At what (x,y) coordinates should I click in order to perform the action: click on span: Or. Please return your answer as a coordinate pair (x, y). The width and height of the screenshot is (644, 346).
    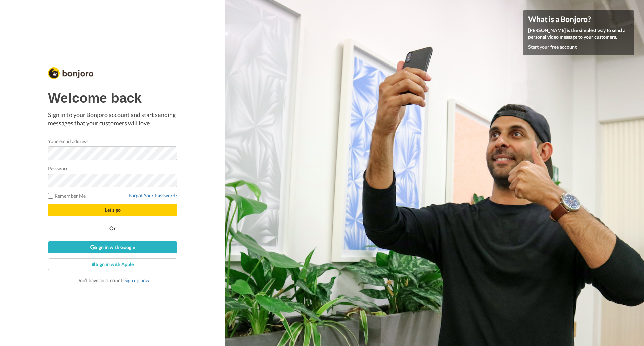
    Looking at the image, I should click on (113, 228).